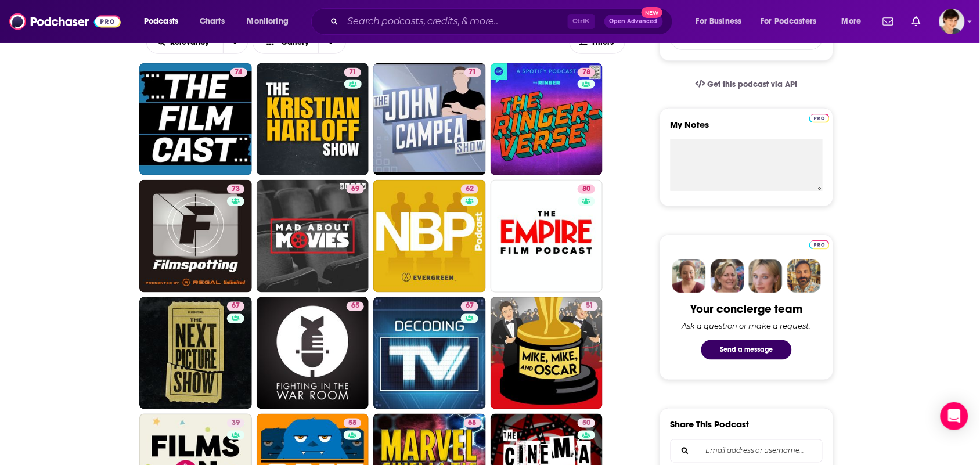  Describe the element at coordinates (589, 306) in the screenshot. I see `span: 51` at that location.